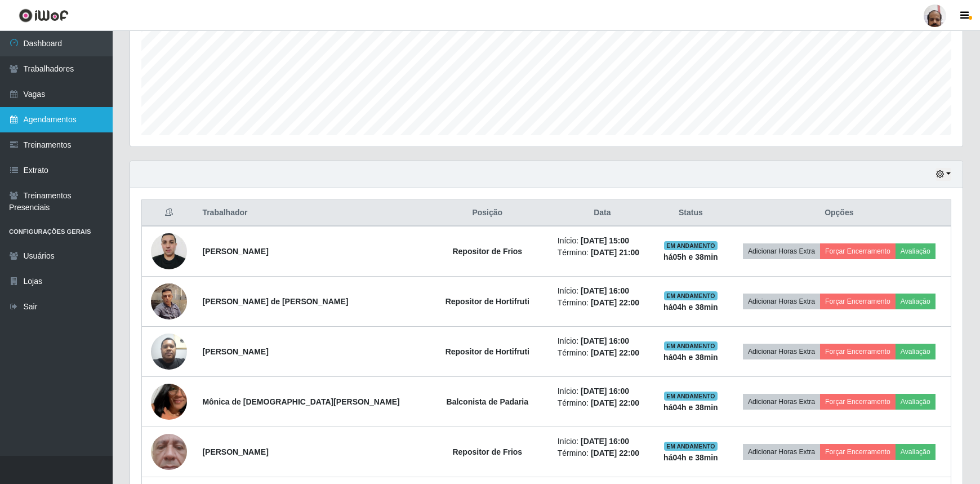 This screenshot has height=484, width=980. What do you see at coordinates (169, 351) in the screenshot?
I see `img: 1755624541538.jpeg` at bounding box center [169, 351].